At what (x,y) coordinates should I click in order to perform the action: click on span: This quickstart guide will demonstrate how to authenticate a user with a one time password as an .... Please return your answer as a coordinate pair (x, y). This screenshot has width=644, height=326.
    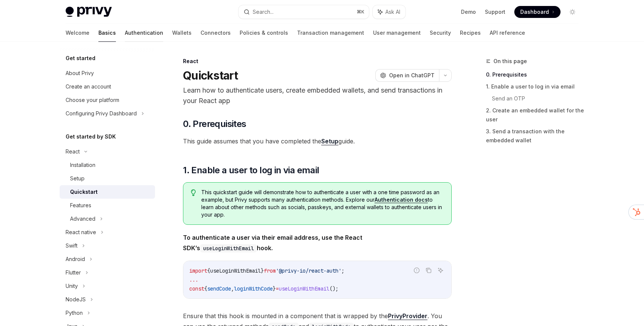
    Looking at the image, I should click on (323, 204).